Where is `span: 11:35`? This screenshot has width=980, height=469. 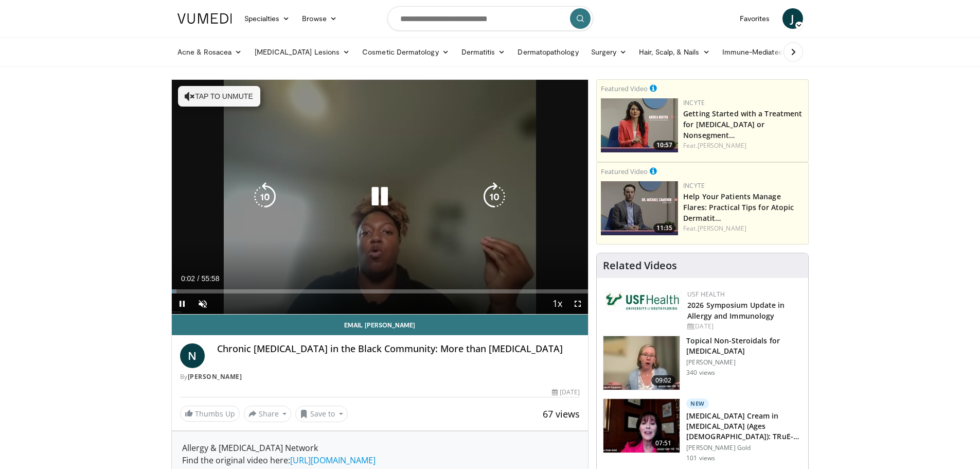
span: 11:35 is located at coordinates (664, 228).